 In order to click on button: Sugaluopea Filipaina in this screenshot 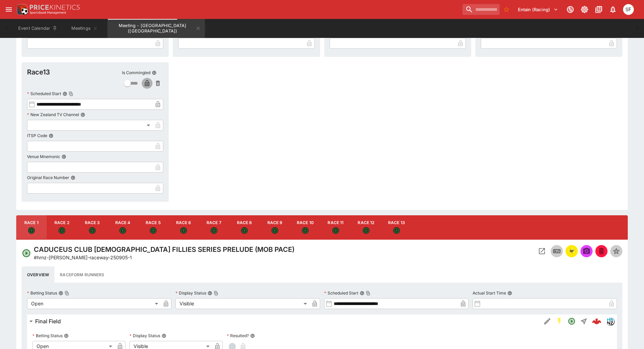, I will do `click(628, 10)`.